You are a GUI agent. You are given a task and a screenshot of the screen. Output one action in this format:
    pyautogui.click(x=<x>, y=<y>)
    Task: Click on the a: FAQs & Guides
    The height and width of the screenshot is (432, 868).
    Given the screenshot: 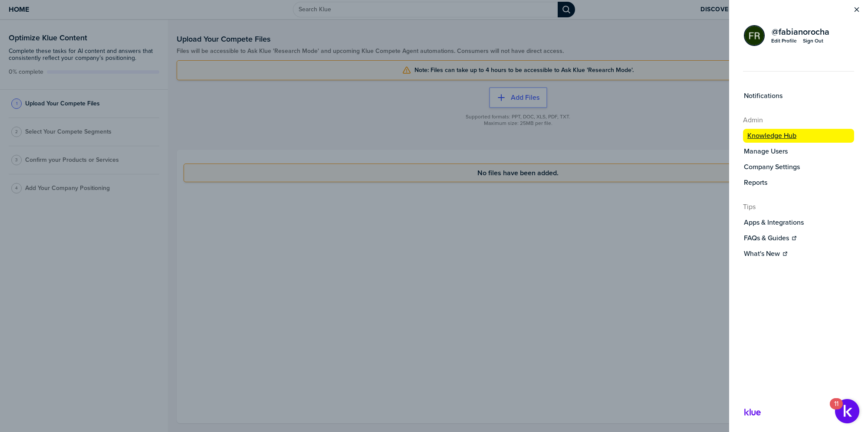 What is the action you would take?
    pyautogui.click(x=799, y=238)
    